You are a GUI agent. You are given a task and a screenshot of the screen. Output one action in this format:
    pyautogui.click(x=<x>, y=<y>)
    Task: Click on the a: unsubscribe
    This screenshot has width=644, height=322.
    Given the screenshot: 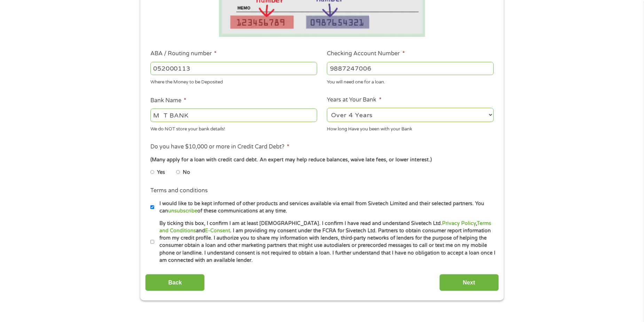 What is the action you would take?
    pyautogui.click(x=182, y=211)
    